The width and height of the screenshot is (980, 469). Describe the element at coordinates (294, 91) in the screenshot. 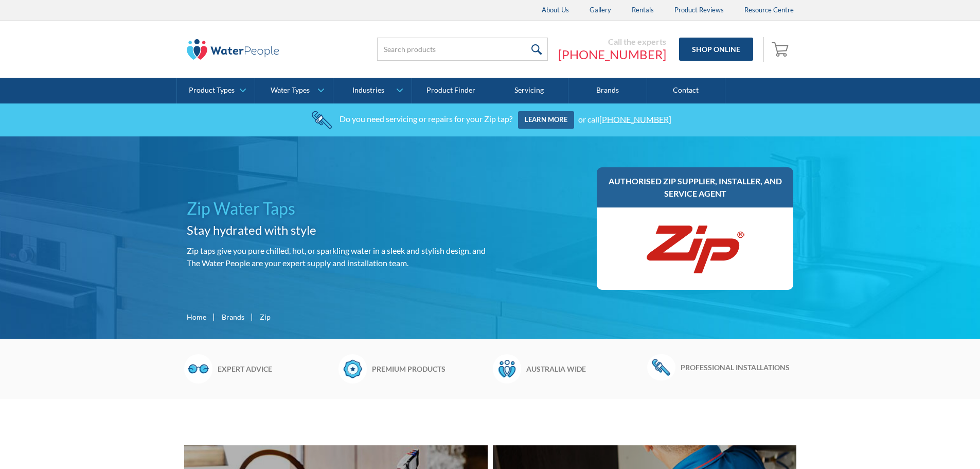

I see `a: Water Types` at that location.